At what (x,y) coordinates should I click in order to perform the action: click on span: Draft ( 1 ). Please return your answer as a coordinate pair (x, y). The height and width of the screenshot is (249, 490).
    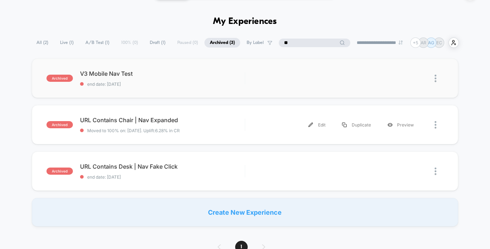
    Looking at the image, I should click on (158, 43).